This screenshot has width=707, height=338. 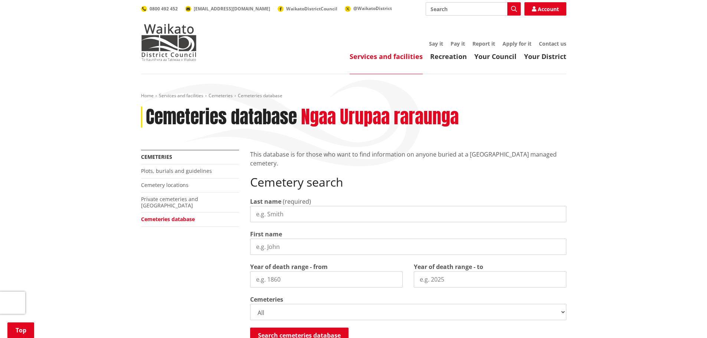 What do you see at coordinates (221, 117) in the screenshot?
I see `h1: Cemeteries database` at bounding box center [221, 117].